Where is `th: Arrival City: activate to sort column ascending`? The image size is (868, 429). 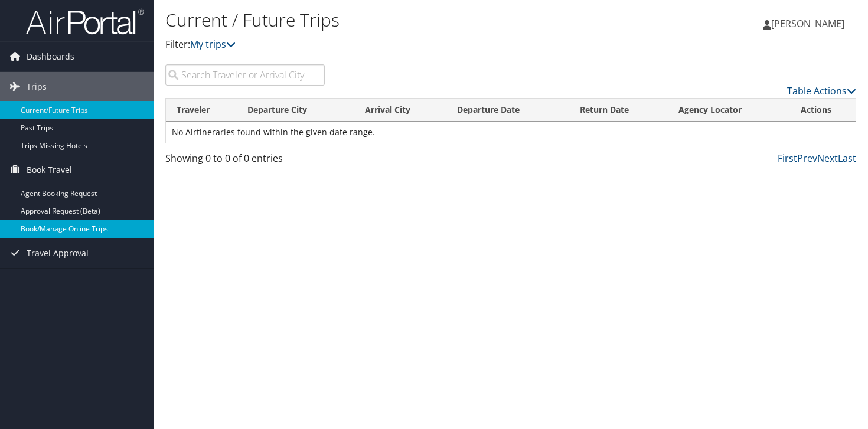
th: Arrival City: activate to sort column ascending is located at coordinates (401, 110).